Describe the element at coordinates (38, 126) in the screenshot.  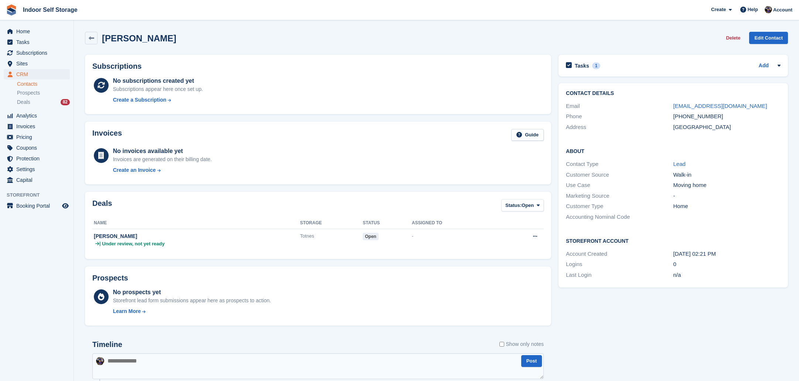
I see `span: Invoices` at that location.